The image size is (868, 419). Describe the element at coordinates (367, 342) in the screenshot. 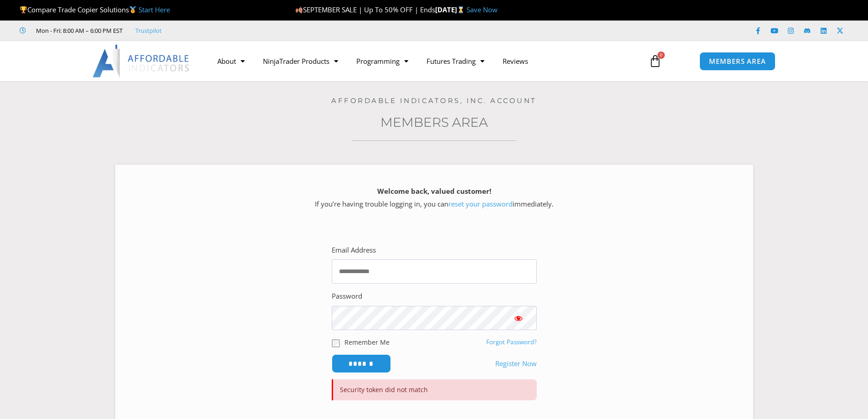

I see `label: Remember Me` at that location.